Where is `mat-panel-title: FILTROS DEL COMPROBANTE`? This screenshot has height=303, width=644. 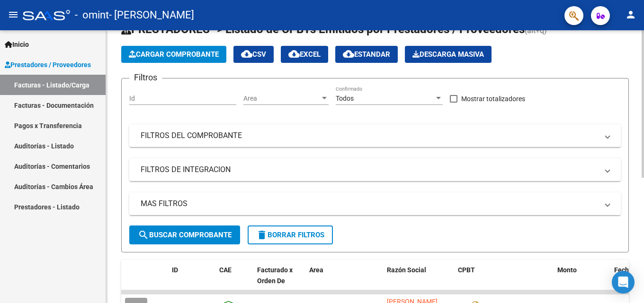 mat-panel-title: FILTROS DEL COMPROBANTE is located at coordinates (369, 136).